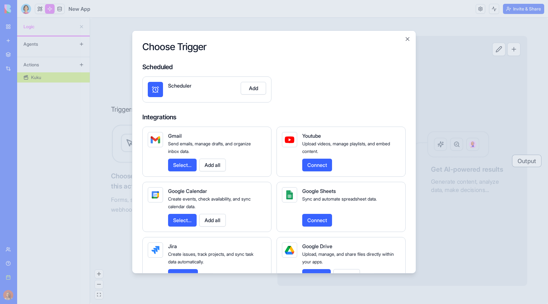  What do you see at coordinates (175, 136) in the screenshot?
I see `span: Gmail` at bounding box center [175, 136].